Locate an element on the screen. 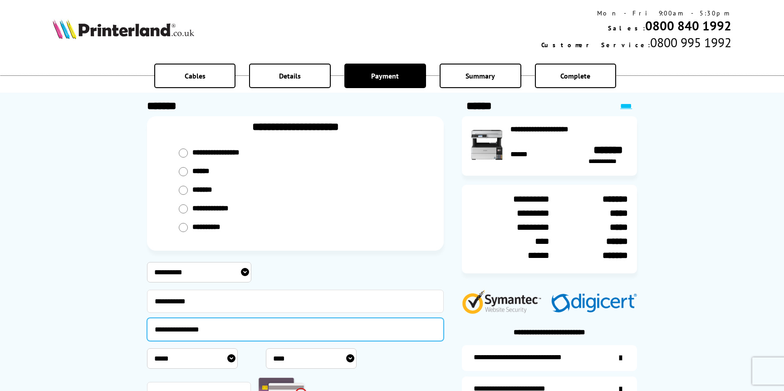 This screenshot has height=391, width=784. span: Customer Service: is located at coordinates (596, 45).